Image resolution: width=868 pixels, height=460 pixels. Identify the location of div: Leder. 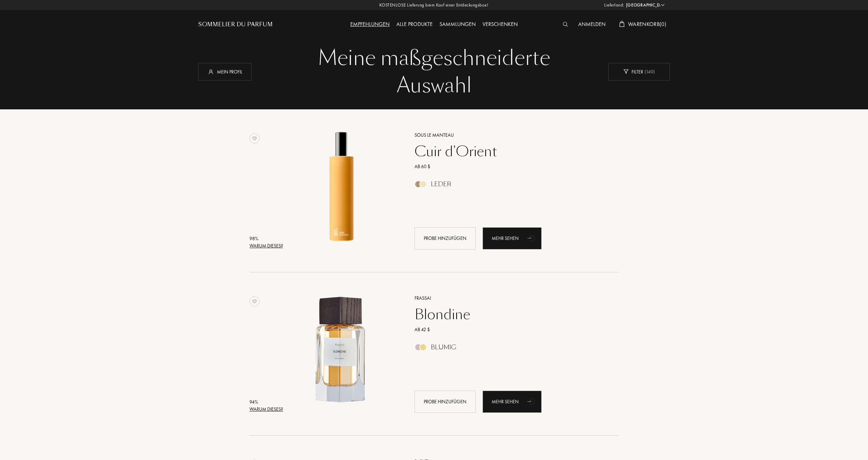
(441, 185).